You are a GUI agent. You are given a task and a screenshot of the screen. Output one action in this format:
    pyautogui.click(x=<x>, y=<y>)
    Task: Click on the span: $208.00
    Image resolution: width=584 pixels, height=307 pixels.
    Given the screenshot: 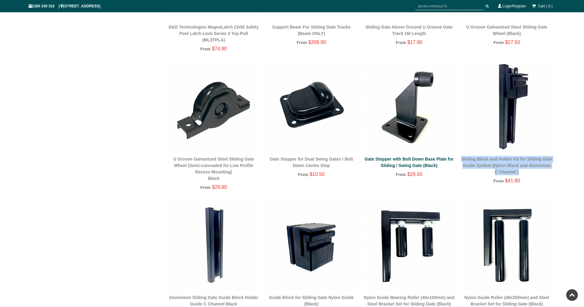 What is the action you would take?
    pyautogui.click(x=318, y=42)
    